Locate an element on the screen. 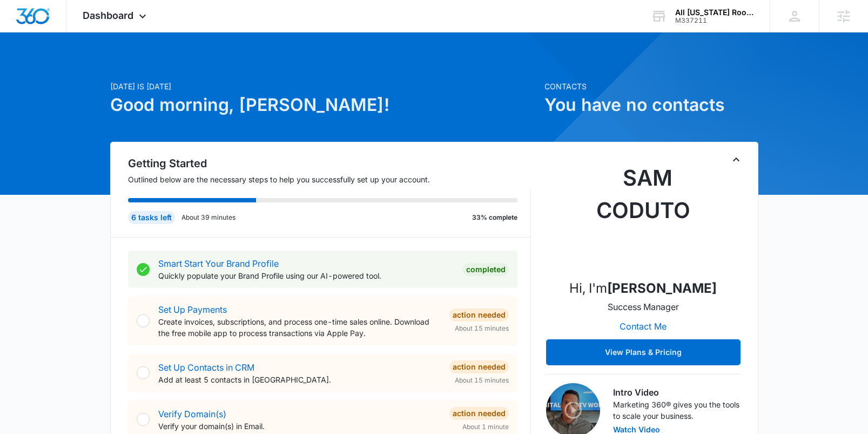 Image resolution: width=868 pixels, height=434 pixels. a: Set Up Payments is located at coordinates (192, 309).